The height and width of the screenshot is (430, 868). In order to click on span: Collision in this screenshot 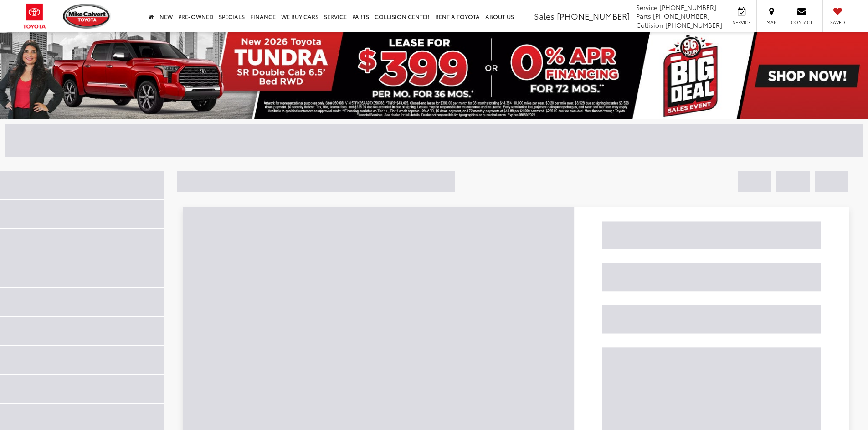, I will do `click(649, 25)`.